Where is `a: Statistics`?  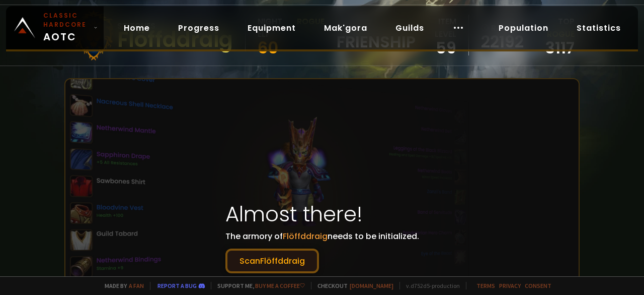 a: Statistics is located at coordinates (599, 28).